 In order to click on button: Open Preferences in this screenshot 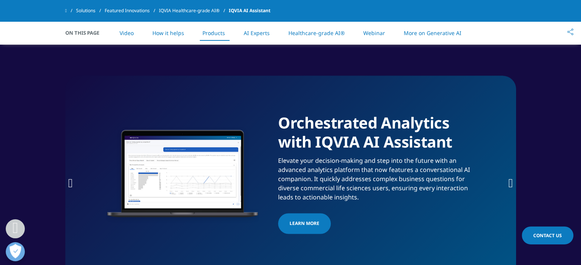, I will do `click(15, 252)`.